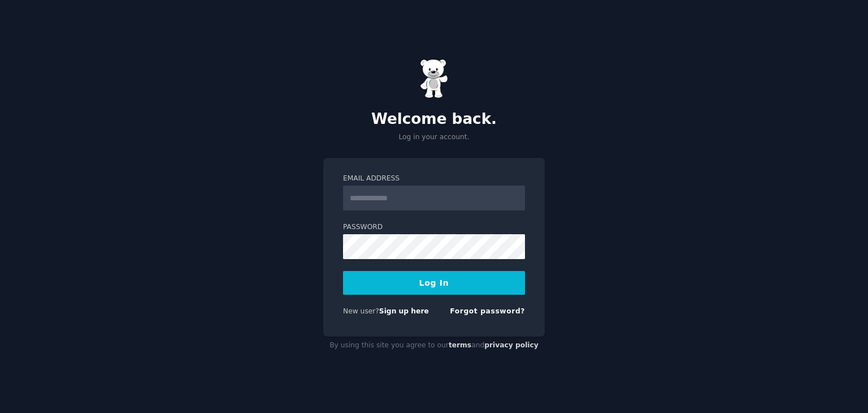 The image size is (868, 413). I want to click on h2: Welcome back., so click(434, 119).